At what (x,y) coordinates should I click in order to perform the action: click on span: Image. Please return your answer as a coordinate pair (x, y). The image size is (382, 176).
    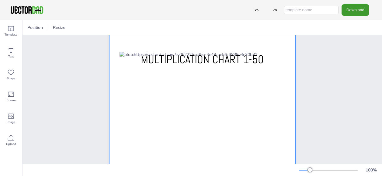
    Looking at the image, I should click on (11, 122).